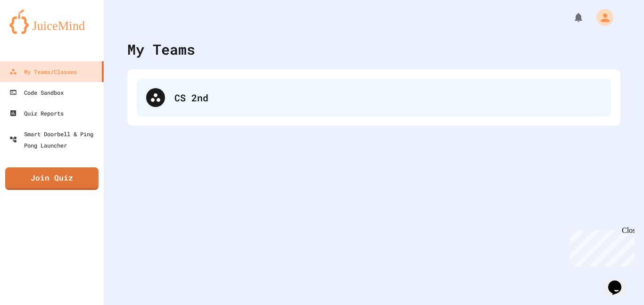 This screenshot has height=305, width=644. I want to click on div: Code Sandbox, so click(36, 93).